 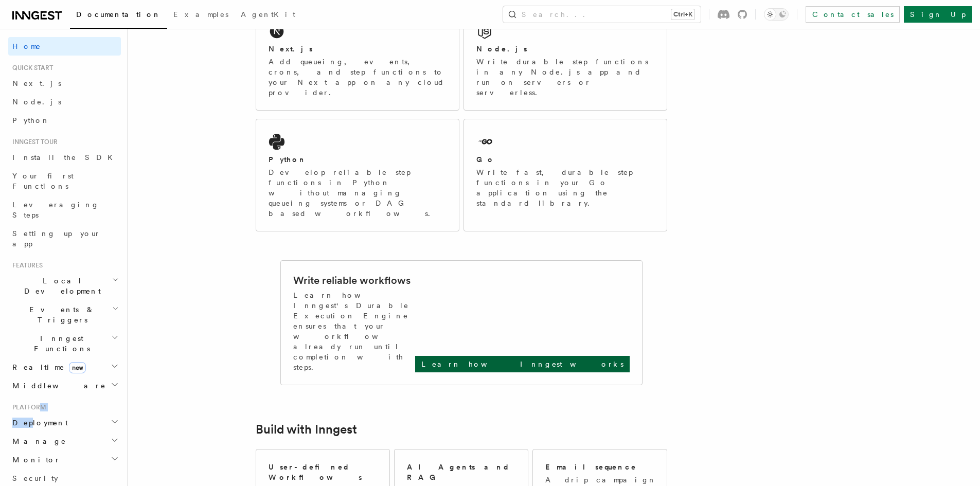 What do you see at coordinates (268, 15) in the screenshot?
I see `span: AgentKit` at bounding box center [268, 15].